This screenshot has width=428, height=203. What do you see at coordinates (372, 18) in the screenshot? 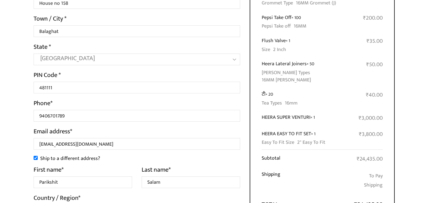
I see `bdi: 200.00` at bounding box center [372, 18].